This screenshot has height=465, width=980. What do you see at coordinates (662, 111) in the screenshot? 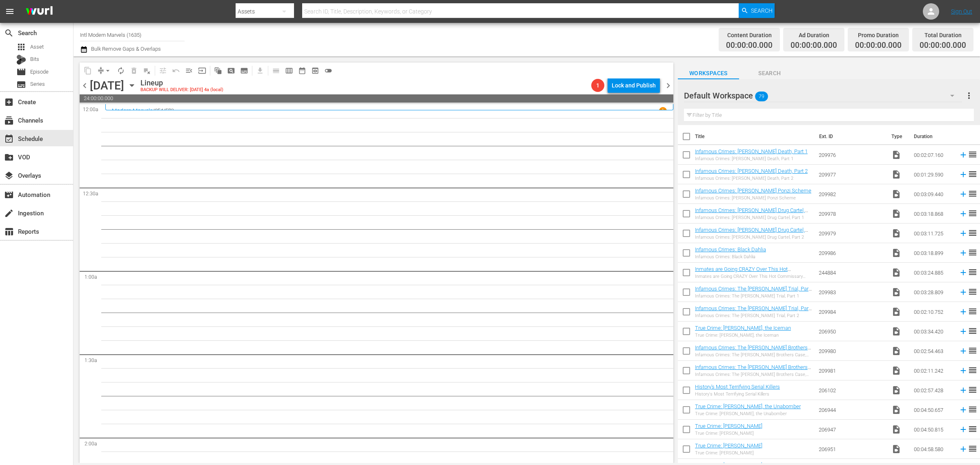
I see `p: 1` at bounding box center [662, 111].